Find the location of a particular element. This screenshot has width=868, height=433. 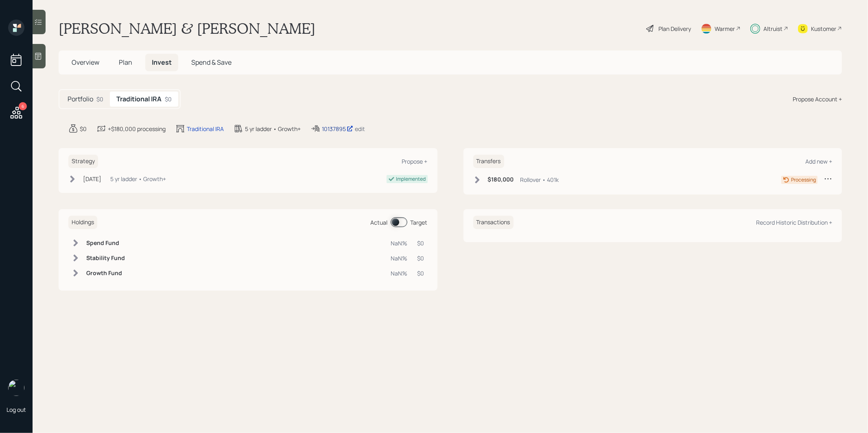

img: treva-nostdahl-headshot.png is located at coordinates (16, 389).